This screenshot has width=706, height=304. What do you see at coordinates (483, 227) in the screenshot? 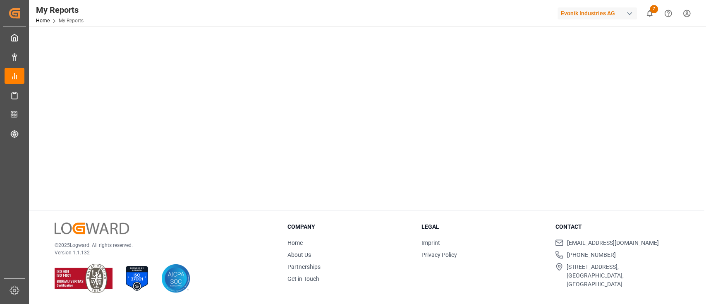
I see `h3: Legal` at bounding box center [483, 227].